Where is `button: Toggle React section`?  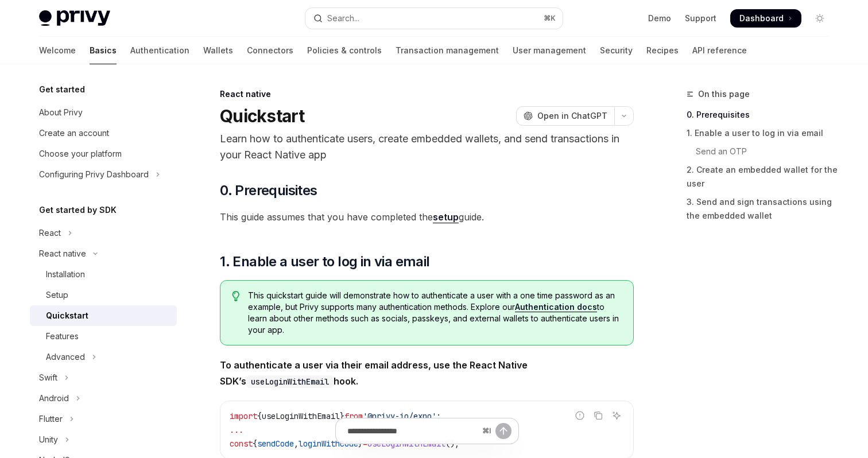
button: Toggle React section is located at coordinates (103, 233).